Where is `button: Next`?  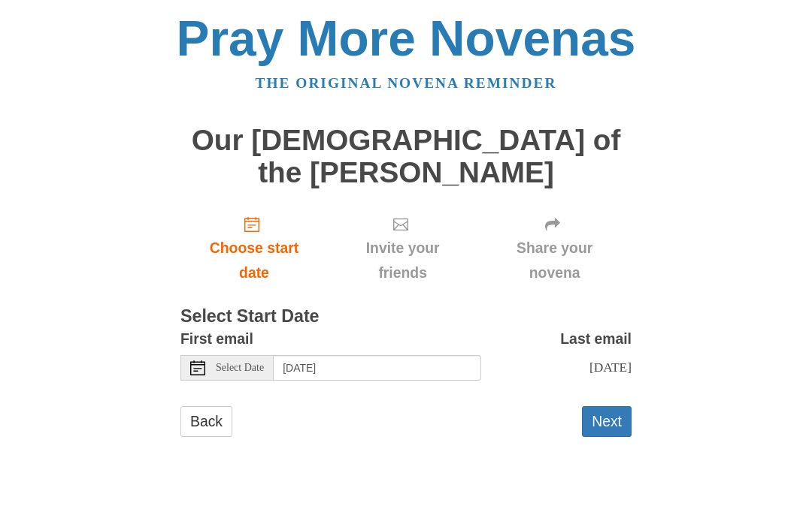
button: Next is located at coordinates (607, 421).